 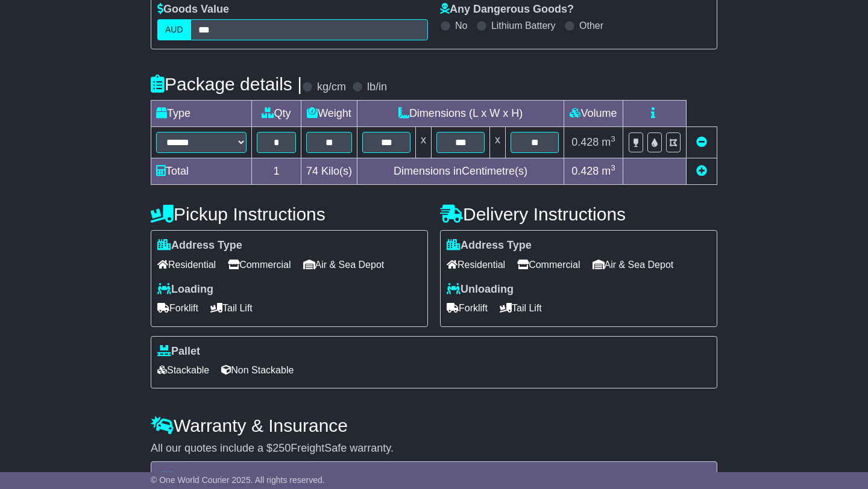 What do you see at coordinates (329, 172) in the screenshot?
I see `td: Kilo(s)` at bounding box center [329, 172].